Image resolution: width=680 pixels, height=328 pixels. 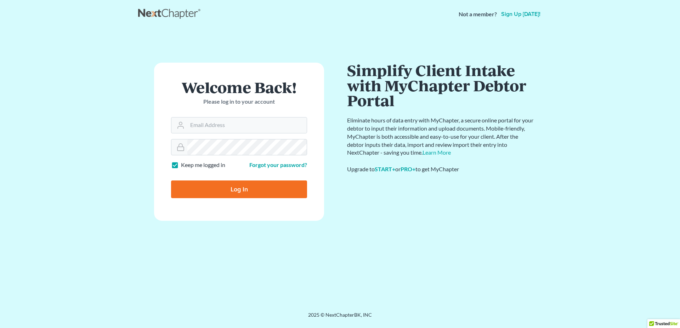 What do you see at coordinates (340, 318) in the screenshot?
I see `div: 2025 © NextChapterBK, INC` at bounding box center [340, 318].